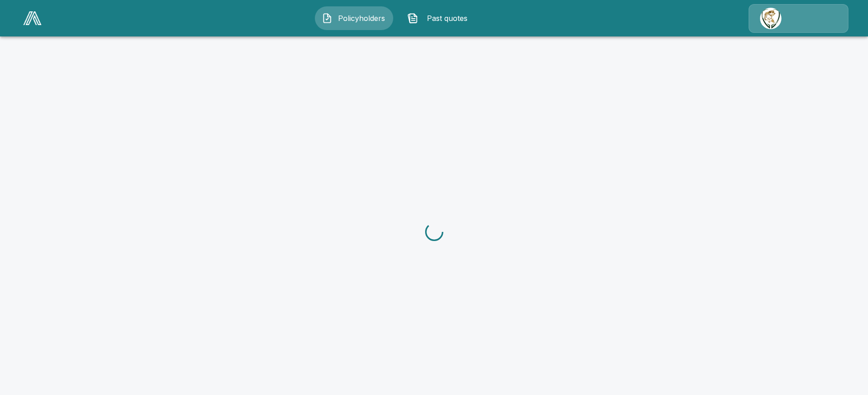  What do you see at coordinates (33, 18) in the screenshot?
I see `img: AA Logo` at bounding box center [33, 18].